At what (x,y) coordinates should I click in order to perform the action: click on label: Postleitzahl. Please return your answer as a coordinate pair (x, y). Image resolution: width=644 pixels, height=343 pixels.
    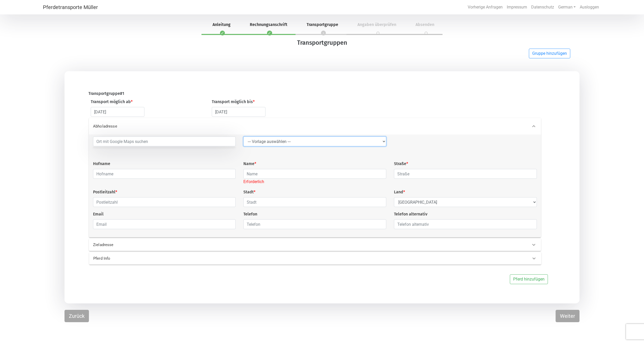
    Looking at the image, I should click on (105, 192).